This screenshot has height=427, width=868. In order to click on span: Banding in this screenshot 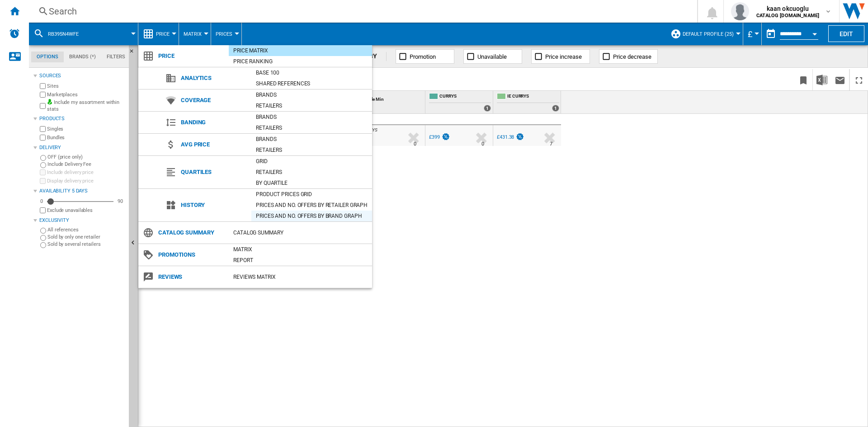, I will do `click(214, 122)`.